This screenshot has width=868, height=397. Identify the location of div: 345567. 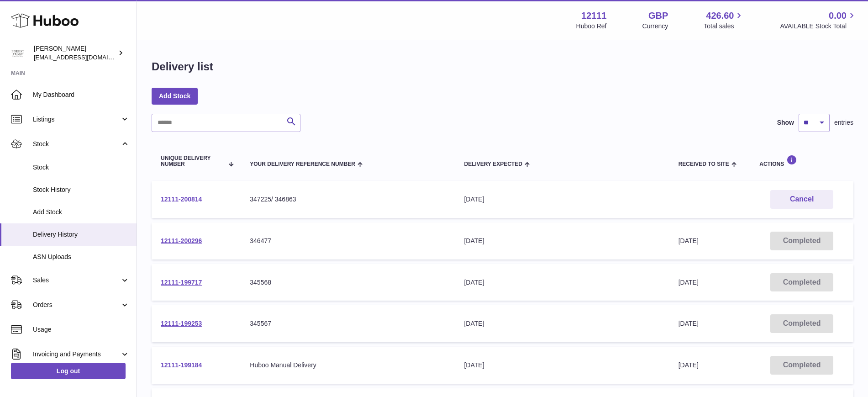
(348, 323).